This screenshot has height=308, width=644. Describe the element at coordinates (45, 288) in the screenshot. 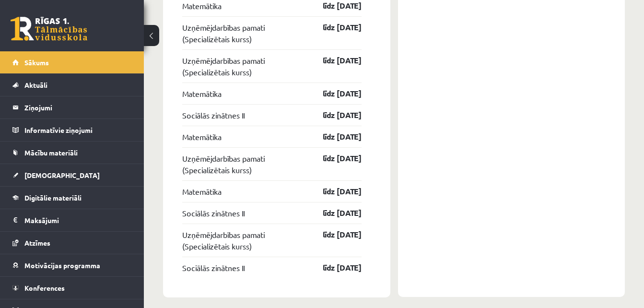

I see `span: Konferences` at that location.